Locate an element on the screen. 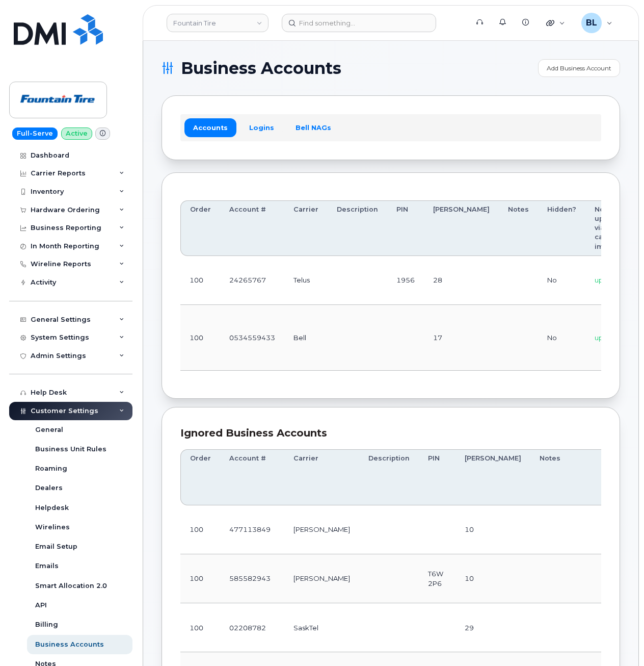 Image resolution: width=644 pixels, height=666 pixels. span: Business Accounts is located at coordinates (261, 69).